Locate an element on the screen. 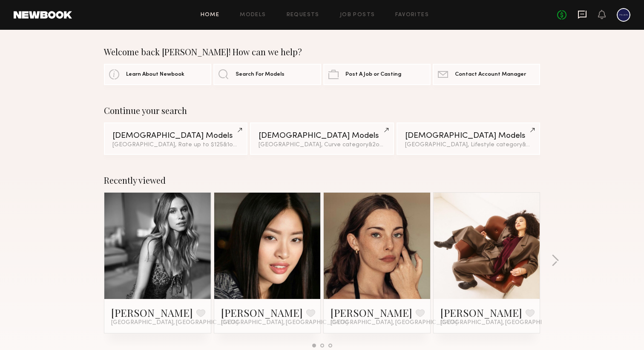 This screenshot has width=644, height=350. a: Home is located at coordinates (210, 15).